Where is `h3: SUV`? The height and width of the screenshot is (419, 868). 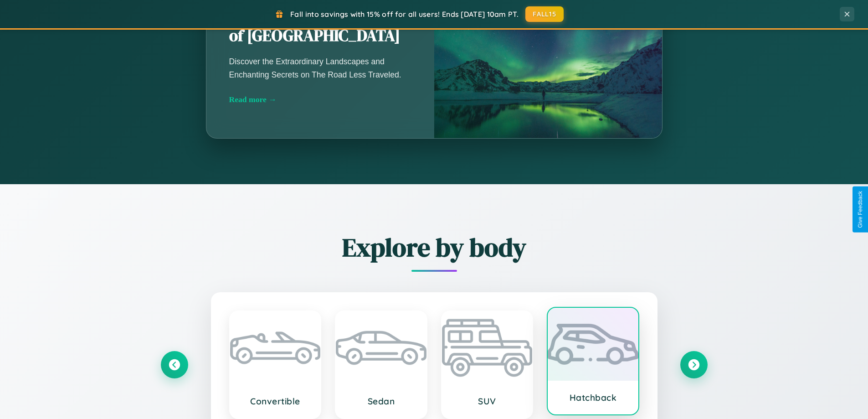
h3: SUV is located at coordinates (487, 401).